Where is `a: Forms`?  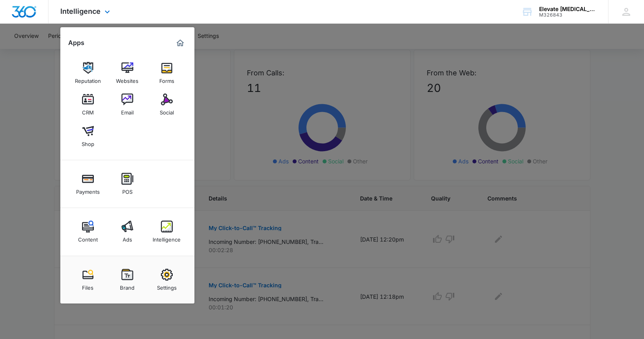
a: Forms is located at coordinates (167, 73).